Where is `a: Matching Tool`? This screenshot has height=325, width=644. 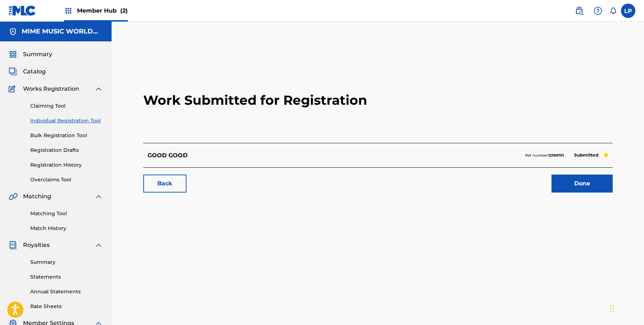 a: Matching Tool is located at coordinates (66, 213).